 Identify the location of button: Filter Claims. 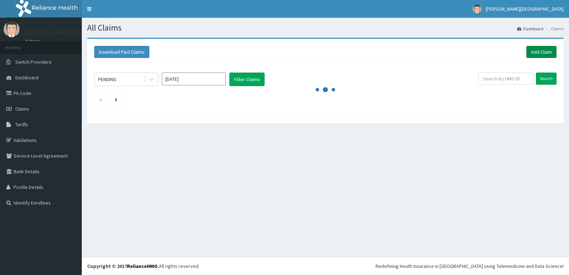
(247, 79).